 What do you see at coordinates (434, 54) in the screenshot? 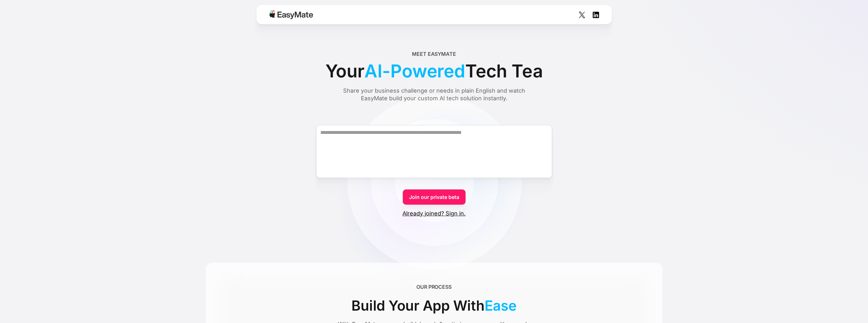
I see `div: Meet EasyMate` at bounding box center [434, 54].